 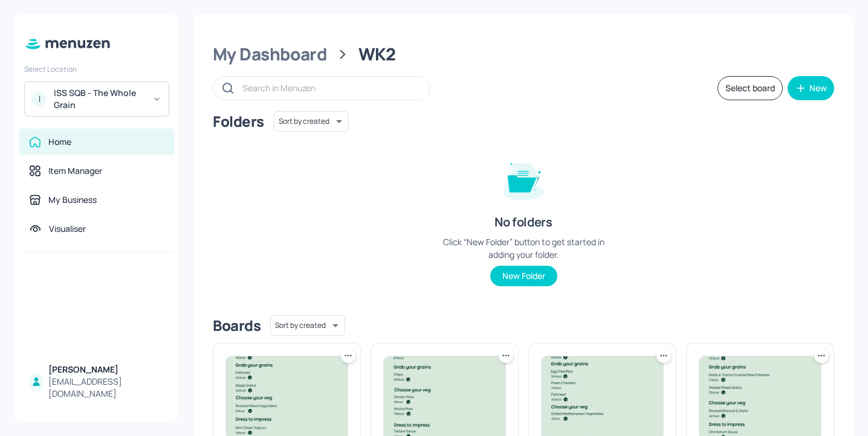 What do you see at coordinates (60, 142) in the screenshot?
I see `div: Home` at bounding box center [60, 142].